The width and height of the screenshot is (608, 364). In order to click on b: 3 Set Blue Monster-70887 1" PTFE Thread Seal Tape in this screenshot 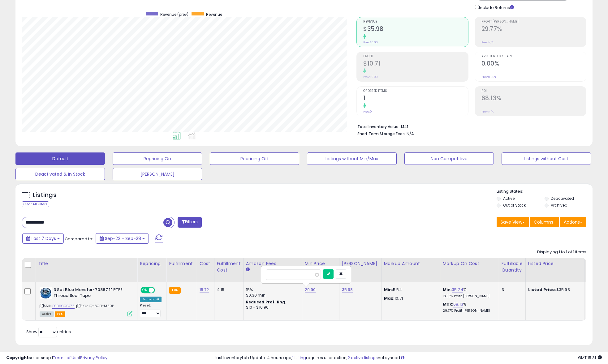, I will do `click(91, 293)`.